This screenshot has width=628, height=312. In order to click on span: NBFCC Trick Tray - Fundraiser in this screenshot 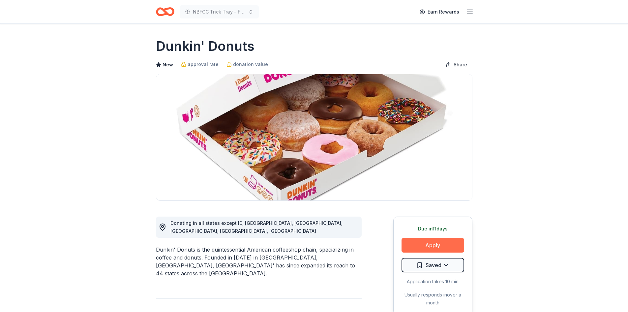, I will do `click(219, 12)`.